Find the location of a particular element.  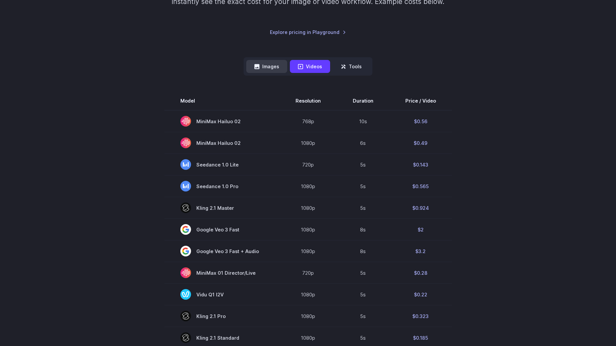

td: $0.28 is located at coordinates (421, 273).